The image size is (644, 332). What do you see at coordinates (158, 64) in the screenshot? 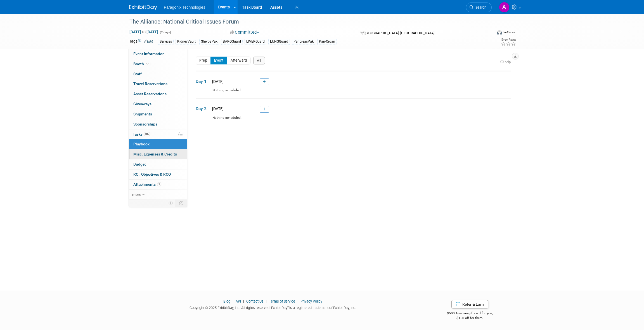
I see `a: Booth` at bounding box center [158, 64].